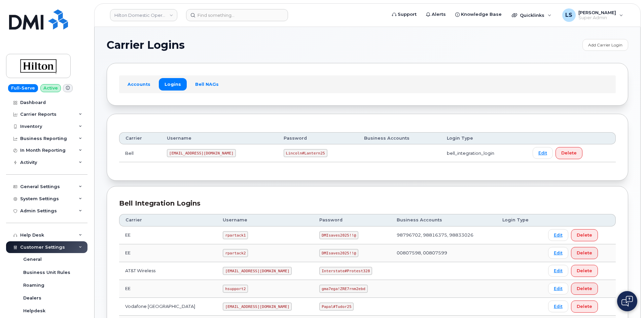  Describe the element at coordinates (235, 253) in the screenshot. I see `code: rpartack2` at that location.